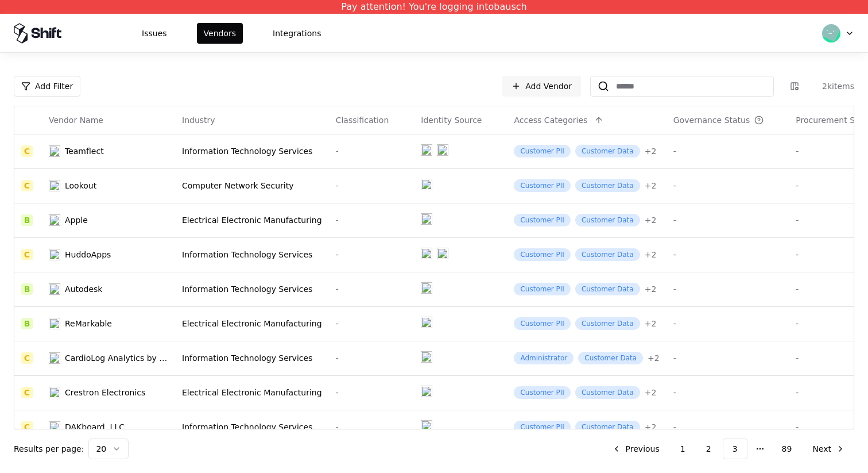  Describe the element at coordinates (199, 120) in the screenshot. I see `div: Industry` at that location.